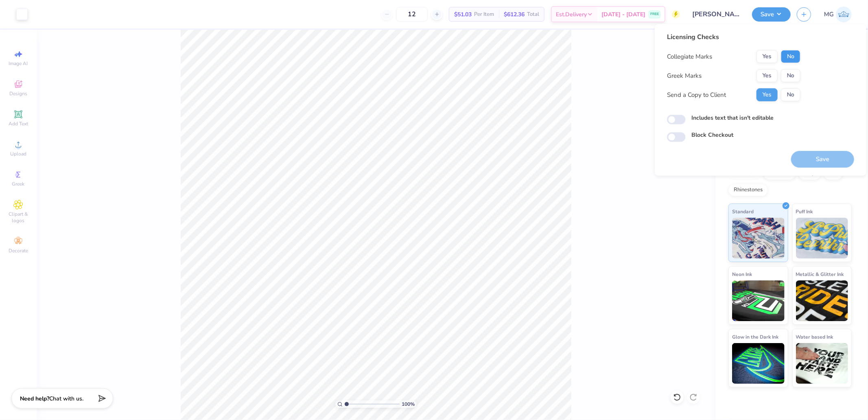 This screenshot has width=868, height=420. I want to click on label: Block Checkout, so click(712, 135).